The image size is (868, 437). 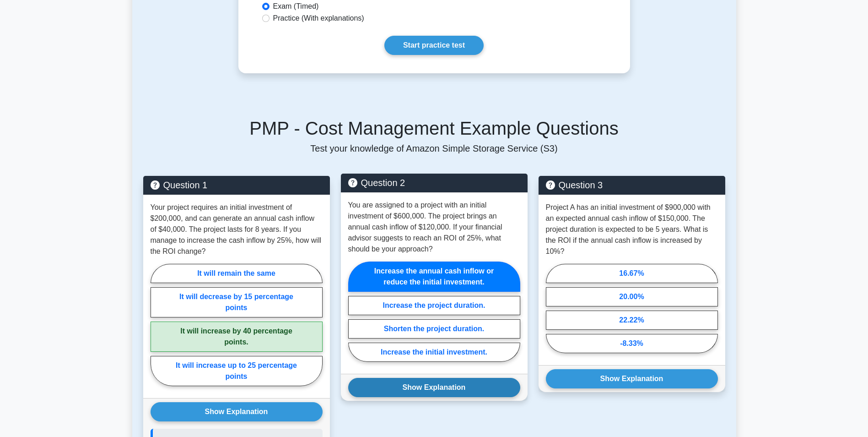 I want to click on label: Increase the annual cash inflow or reduce the initial investment., so click(x=435, y=277).